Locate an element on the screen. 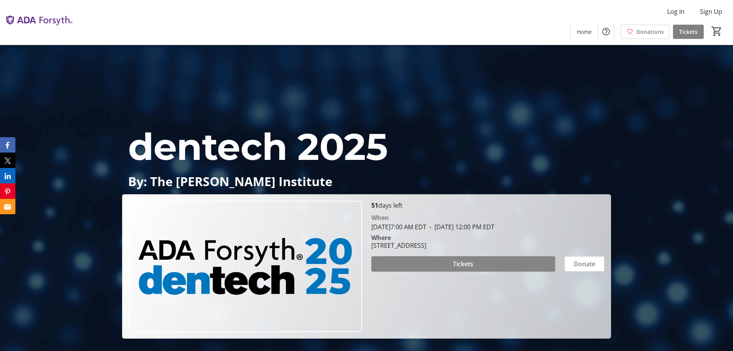 This screenshot has width=733, height=351. span: Donations is located at coordinates (650, 32).